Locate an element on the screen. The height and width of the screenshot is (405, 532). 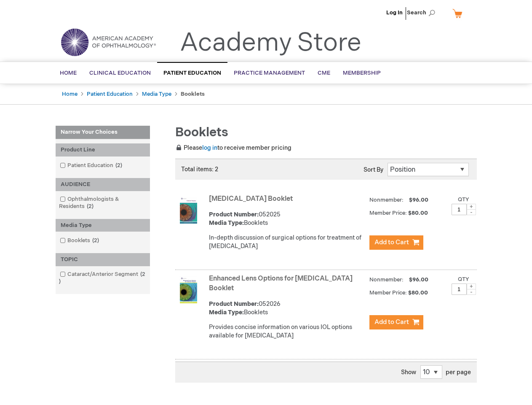
a: Ophthalmologists & Residents2 is located at coordinates (103, 203).